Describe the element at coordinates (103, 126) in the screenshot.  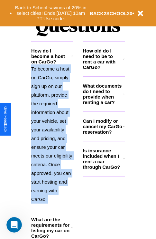
I see `h3: Can I modify or cancel my CarGo reservation?` at that location.